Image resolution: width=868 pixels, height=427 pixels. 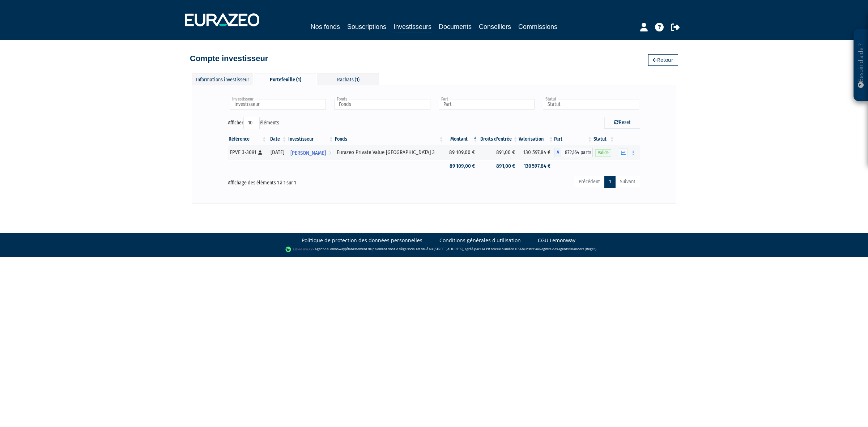 What do you see at coordinates (861, 66) in the screenshot?
I see `p: Besoin d'aide ?` at bounding box center [861, 66].